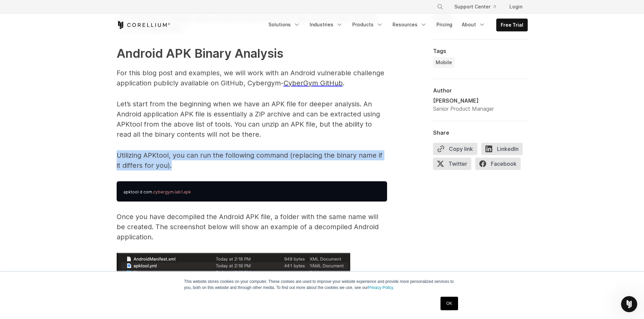 This screenshot has height=319, width=644. I want to click on a: Mobile, so click(444, 63).